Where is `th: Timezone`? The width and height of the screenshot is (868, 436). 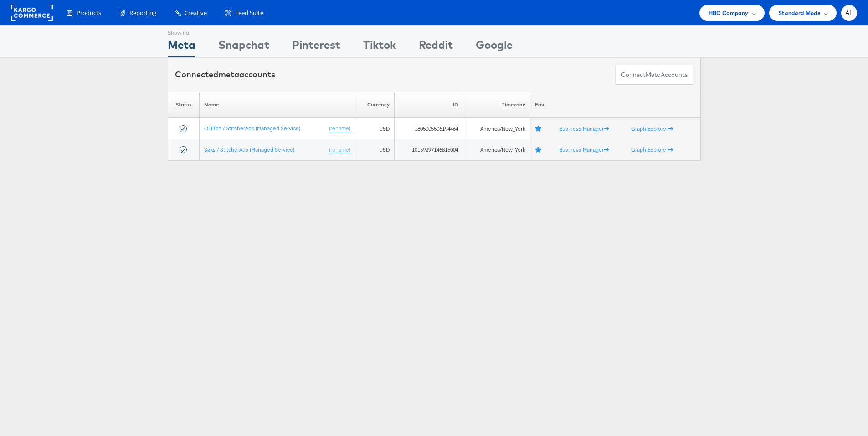
th: Timezone is located at coordinates (496, 105).